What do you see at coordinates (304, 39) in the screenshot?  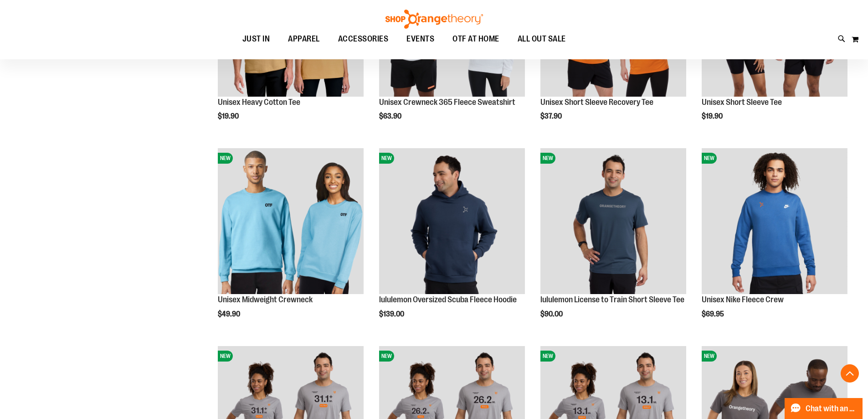 I see `span: APPAREL` at bounding box center [304, 39].